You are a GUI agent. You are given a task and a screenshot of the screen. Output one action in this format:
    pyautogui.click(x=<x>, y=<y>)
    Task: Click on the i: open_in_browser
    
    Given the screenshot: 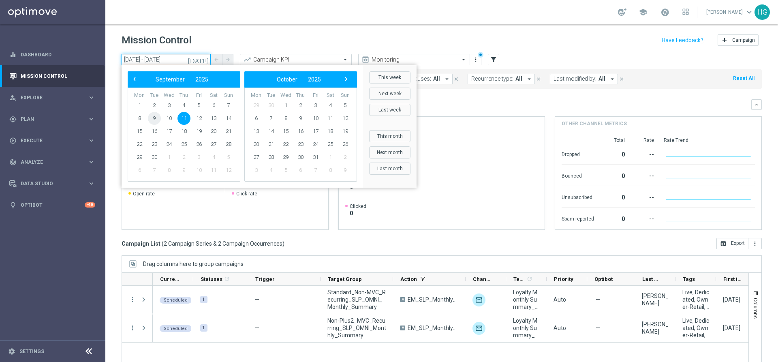 What is the action you would take?
    pyautogui.click(x=723, y=243)
    